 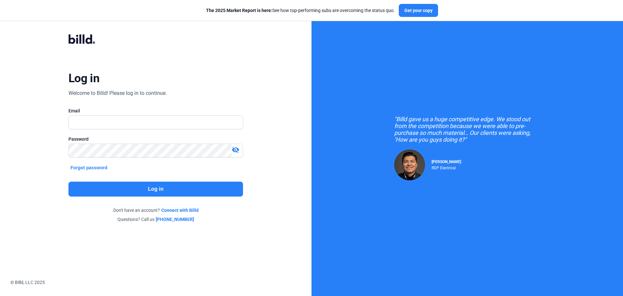 What do you see at coordinates (446, 167) in the screenshot?
I see `div: RDP Electrical` at bounding box center [446, 167].